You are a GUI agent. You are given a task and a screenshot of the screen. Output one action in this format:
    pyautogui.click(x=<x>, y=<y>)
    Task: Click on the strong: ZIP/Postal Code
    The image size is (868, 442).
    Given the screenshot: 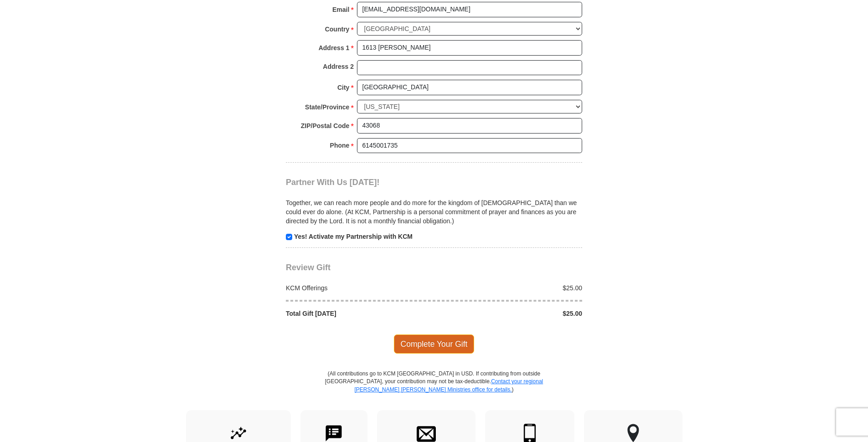 What is the action you would take?
    pyautogui.click(x=325, y=126)
    